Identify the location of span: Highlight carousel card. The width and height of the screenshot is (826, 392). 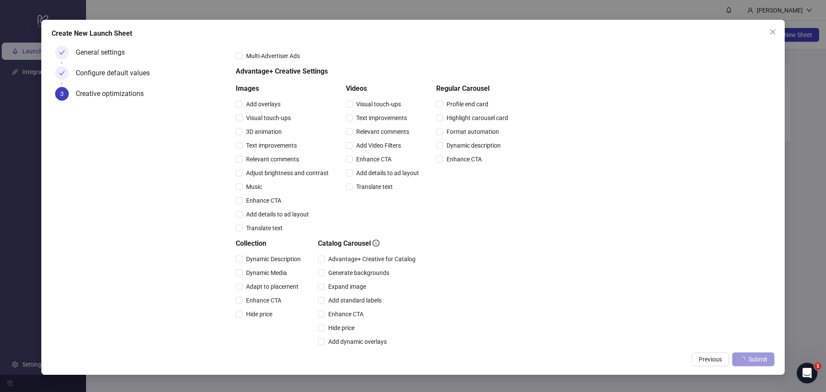
(477, 118).